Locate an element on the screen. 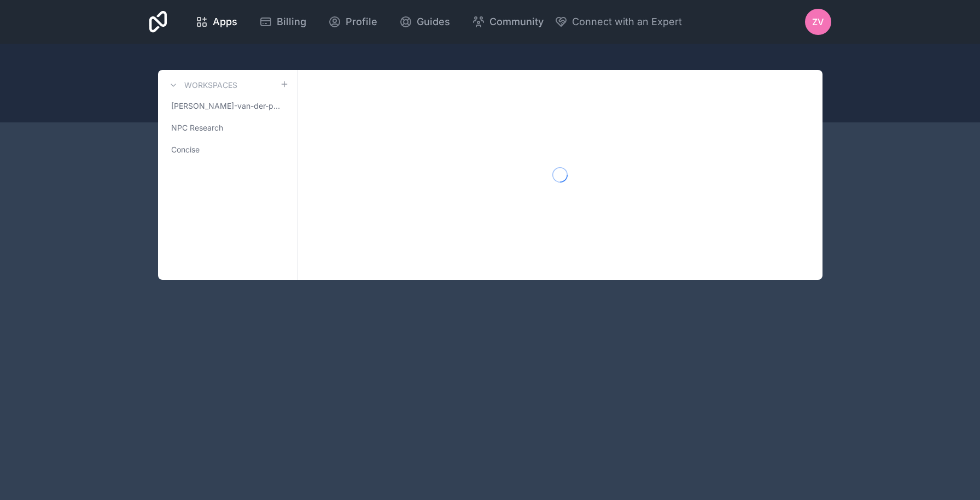  span: Guides is located at coordinates (433, 22).